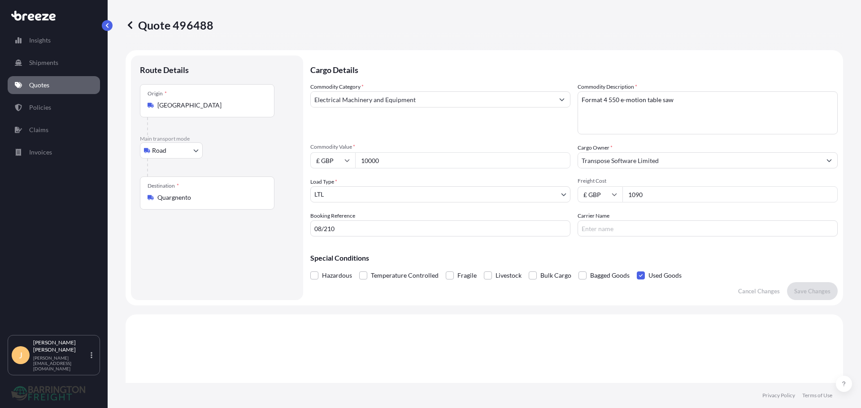 This screenshot has height=408, width=861. I want to click on span: Fragile, so click(467, 276).